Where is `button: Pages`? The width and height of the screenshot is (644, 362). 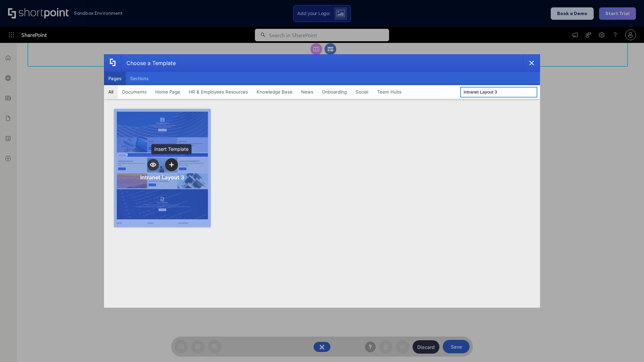
button: Pages is located at coordinates (115, 79).